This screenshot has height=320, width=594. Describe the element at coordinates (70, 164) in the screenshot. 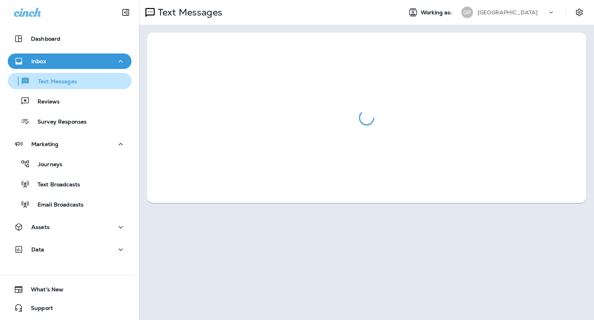

I see `button: Journeys` at that location.